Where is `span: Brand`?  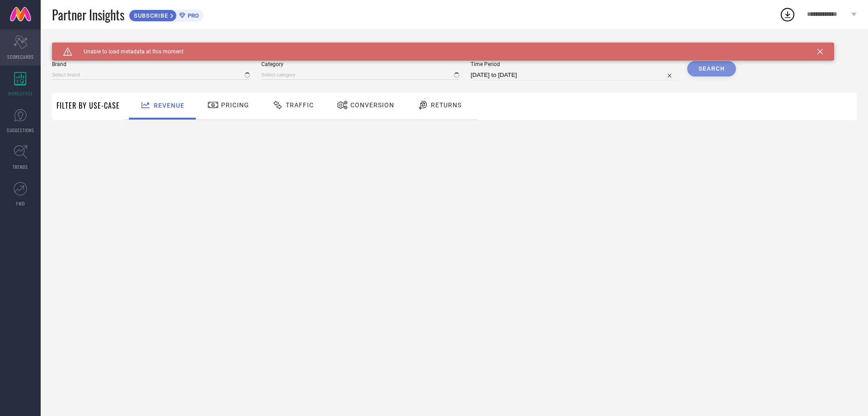 span: Brand is located at coordinates (151, 64).